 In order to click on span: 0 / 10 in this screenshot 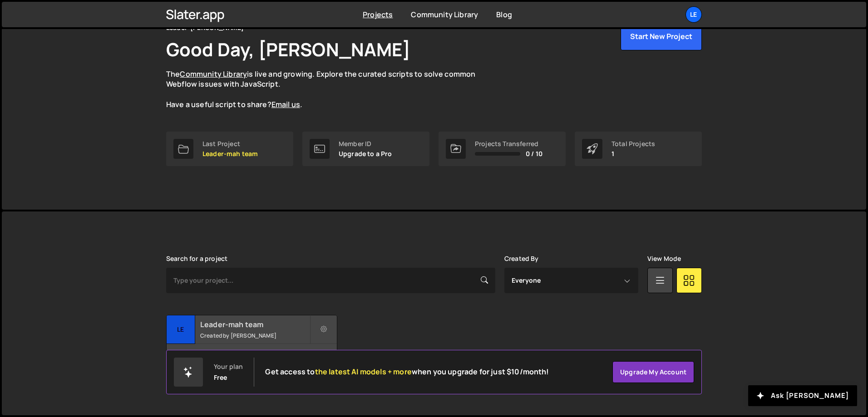, I will do `click(534, 154)`.